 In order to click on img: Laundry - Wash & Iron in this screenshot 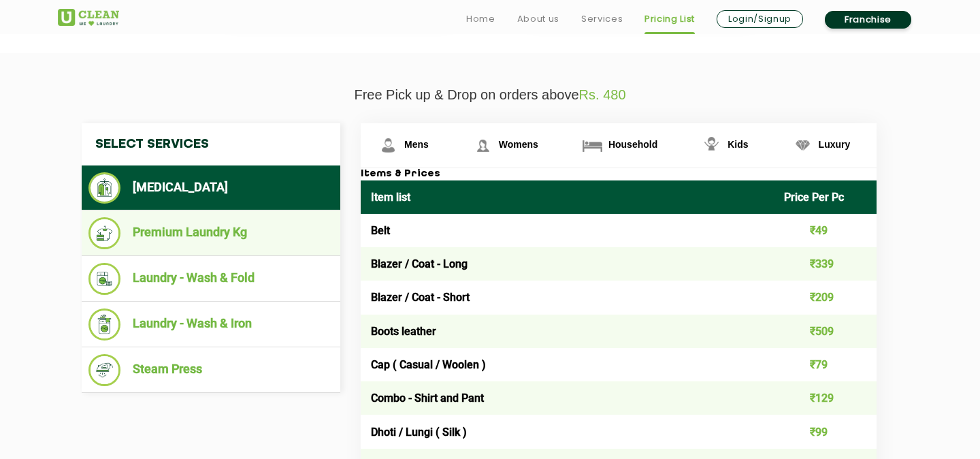, I will do `click(104, 324)`.